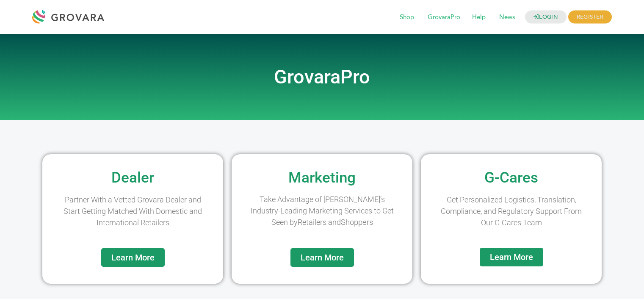 Image resolution: width=644 pixels, height=299 pixels. What do you see at coordinates (511, 211) in the screenshot?
I see `p: Get Personalized Logistics, Translation, Compliance, and Regulatory Support From Our G-Cares Team` at bounding box center [511, 211].